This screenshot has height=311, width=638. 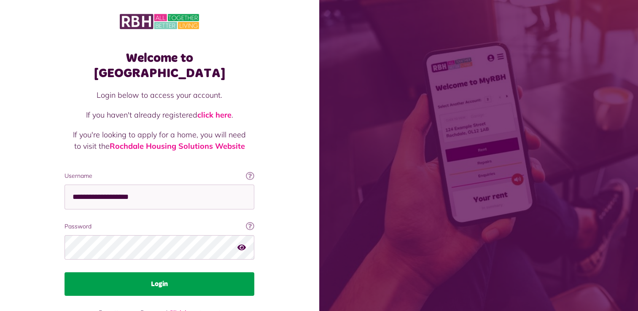 What do you see at coordinates (159, 226) in the screenshot?
I see `label: Password` at bounding box center [159, 226].